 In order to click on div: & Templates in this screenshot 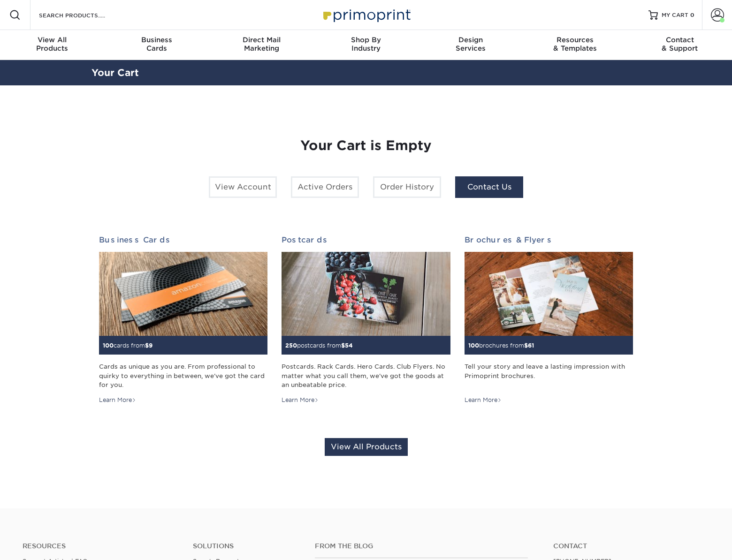, I will do `click(575, 44)`.